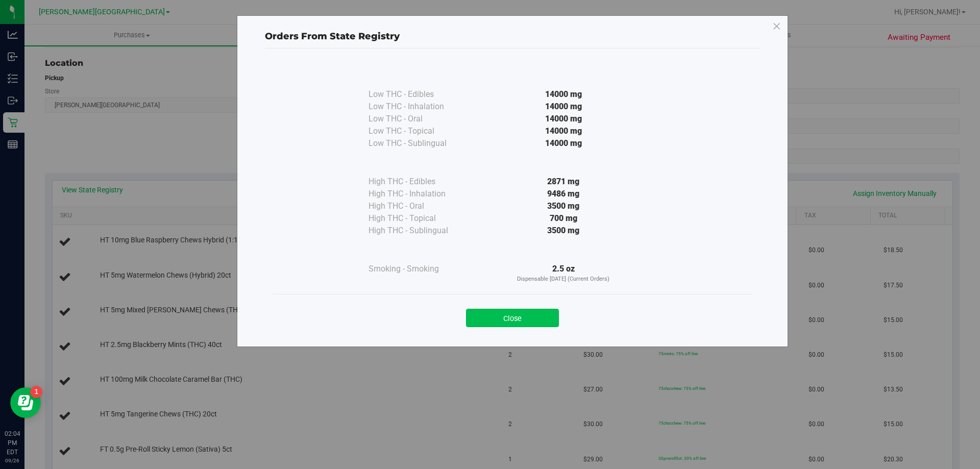  Describe the element at coordinates (563, 194) in the screenshot. I see `div: 9486 mg` at that location.